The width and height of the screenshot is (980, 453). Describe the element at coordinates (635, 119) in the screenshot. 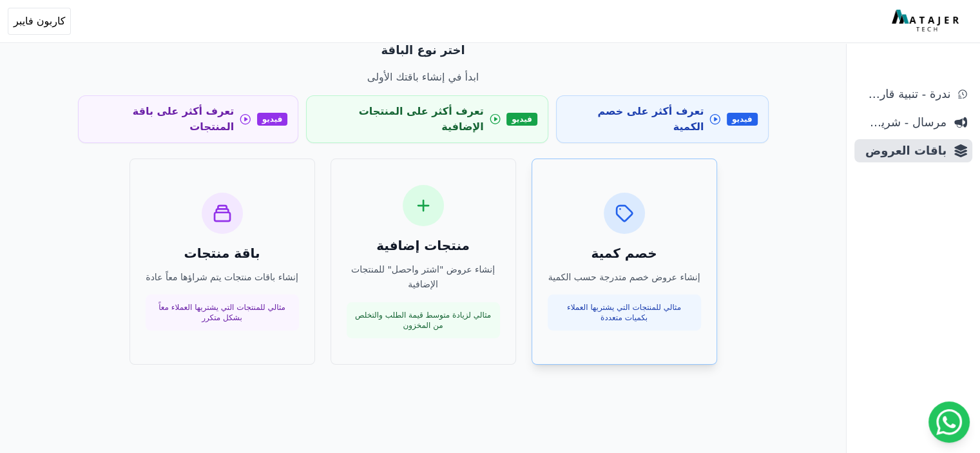

I see `span: تعرف أكثر على خصم الكمية` at that location.